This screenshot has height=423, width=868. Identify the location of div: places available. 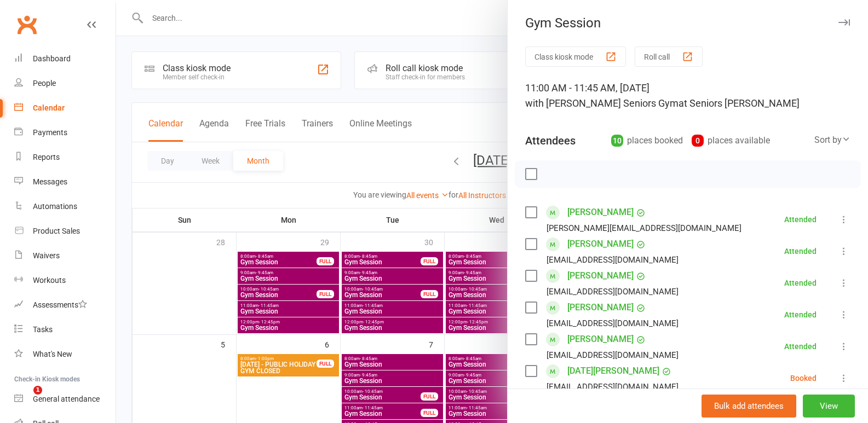
(731, 140).